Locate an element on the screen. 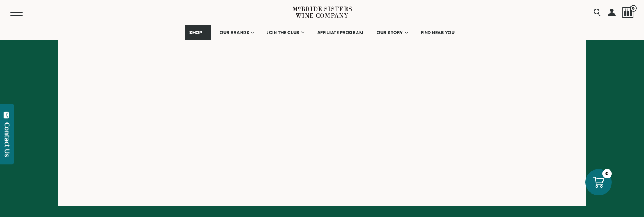 Image resolution: width=644 pixels, height=217 pixels. span: OUR STORY is located at coordinates (390, 32).